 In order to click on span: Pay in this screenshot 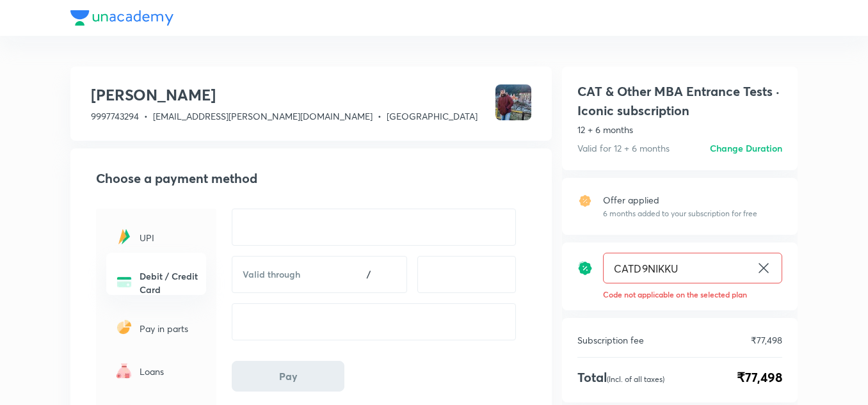, I will do `click(288, 376)`.